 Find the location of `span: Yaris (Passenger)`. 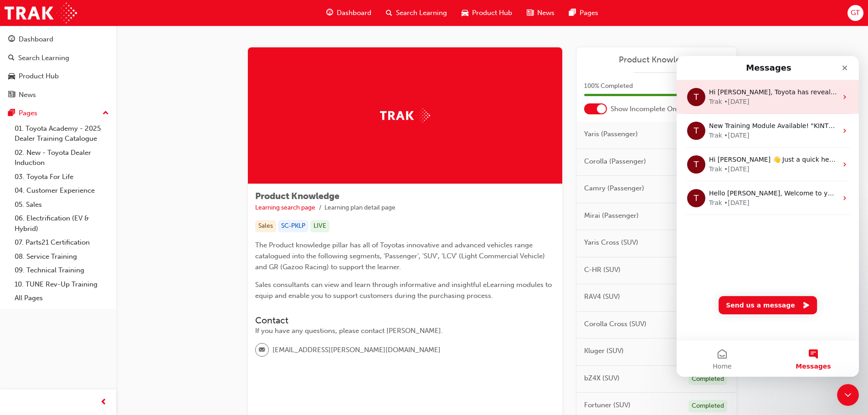

span: Yaris (Passenger) is located at coordinates (611, 134).